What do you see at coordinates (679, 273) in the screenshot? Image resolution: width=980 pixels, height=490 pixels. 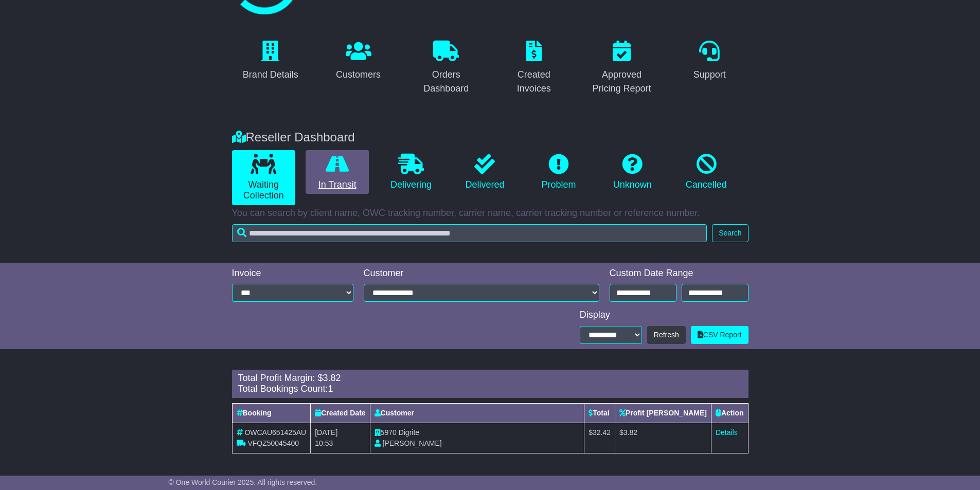 I see `div: Custom Date Range` at bounding box center [679, 273].